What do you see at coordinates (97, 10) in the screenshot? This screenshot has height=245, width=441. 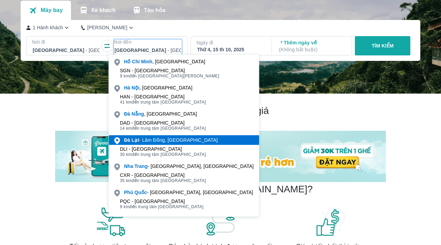 I see `div: transportation tabs` at bounding box center [97, 10].